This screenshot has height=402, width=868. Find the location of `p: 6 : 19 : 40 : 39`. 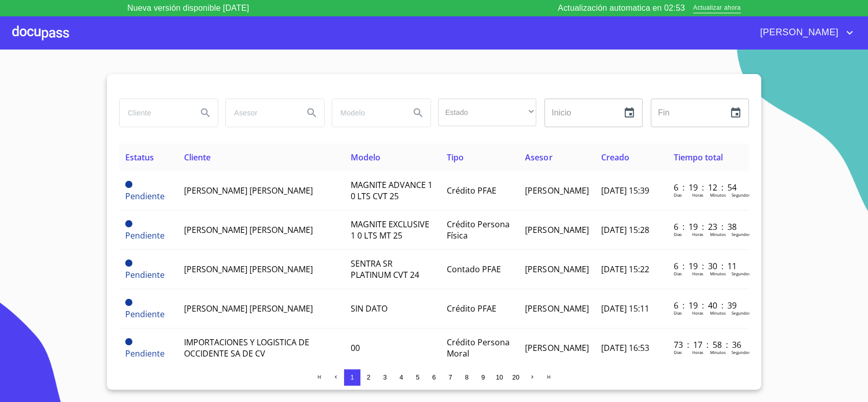

p: 6 : 19 : 40 : 39 is located at coordinates (708, 305).